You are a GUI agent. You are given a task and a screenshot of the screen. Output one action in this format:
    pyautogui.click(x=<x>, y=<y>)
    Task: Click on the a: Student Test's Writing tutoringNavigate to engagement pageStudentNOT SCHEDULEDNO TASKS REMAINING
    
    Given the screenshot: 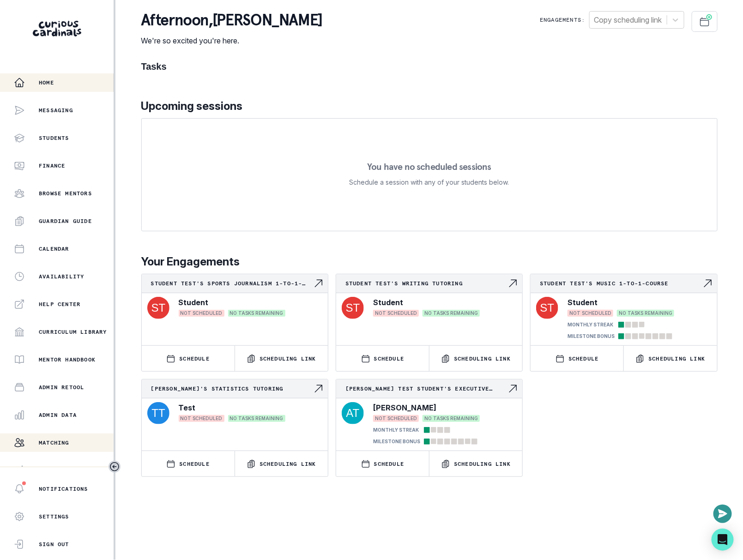 What is the action you would take?
    pyautogui.click(x=429, y=297)
    